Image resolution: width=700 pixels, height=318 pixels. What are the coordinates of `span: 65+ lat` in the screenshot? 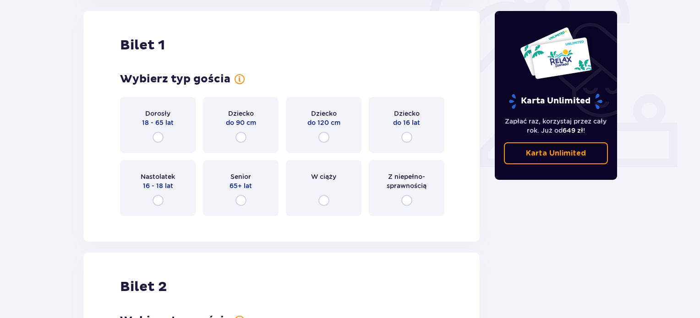 It's located at (240, 186).